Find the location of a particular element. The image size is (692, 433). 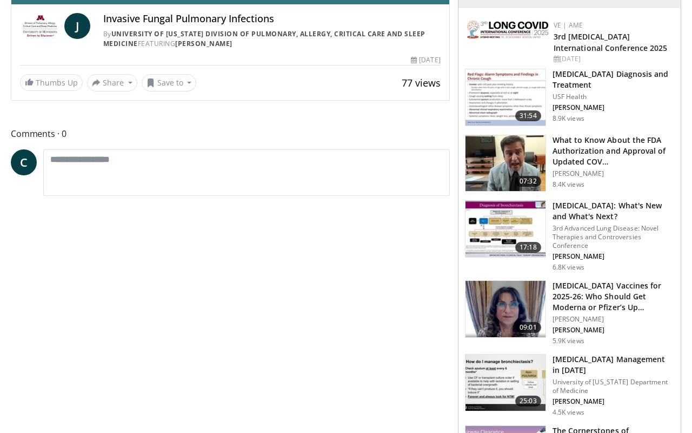

h3: What to Know About the FDA Authorization and Approval of Updated COV… is located at coordinates (613, 151).